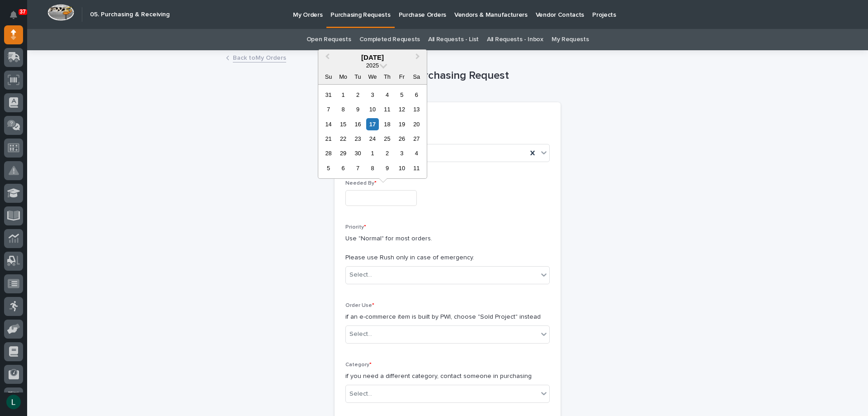  I want to click on div: Su, so click(328, 76).